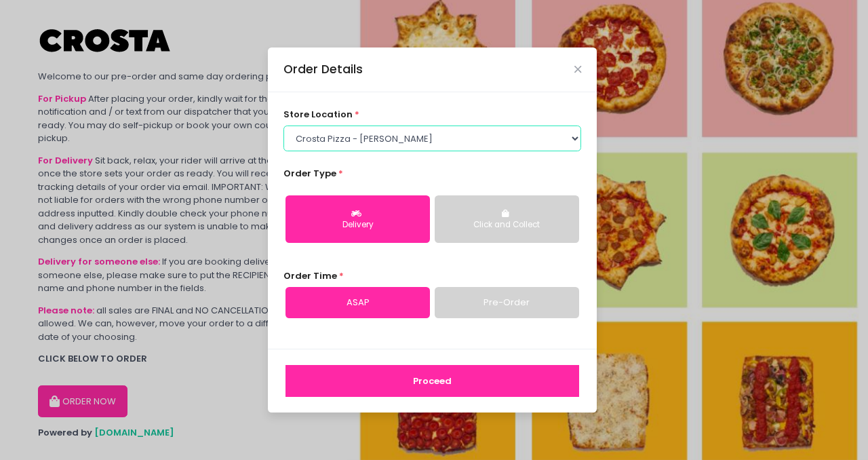 The height and width of the screenshot is (460, 868). What do you see at coordinates (310, 275) in the screenshot?
I see `span: Order Time` at bounding box center [310, 275].